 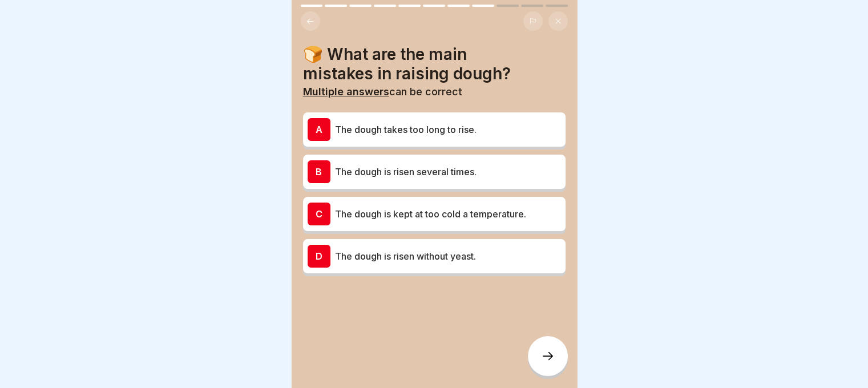 I want to click on div: B, so click(x=319, y=172).